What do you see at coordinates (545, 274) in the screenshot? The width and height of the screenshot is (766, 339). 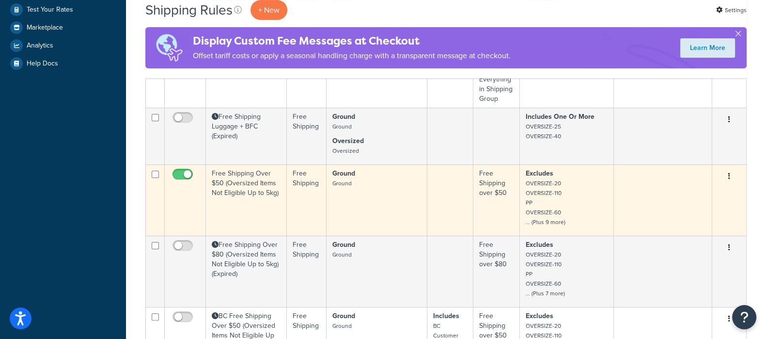 I see `small: OVERSIZE-20 OVERSIZE-110 PP OVERSIZE-60 ... (Plus 7 more)` at bounding box center [545, 274].